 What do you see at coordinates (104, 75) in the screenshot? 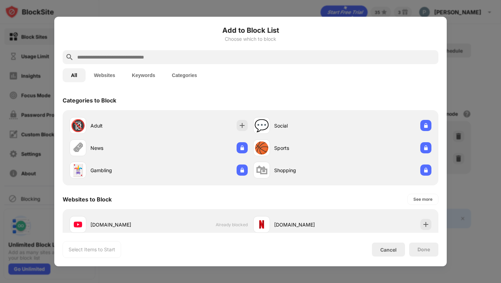
I see `button: Websites` at bounding box center [104, 75].